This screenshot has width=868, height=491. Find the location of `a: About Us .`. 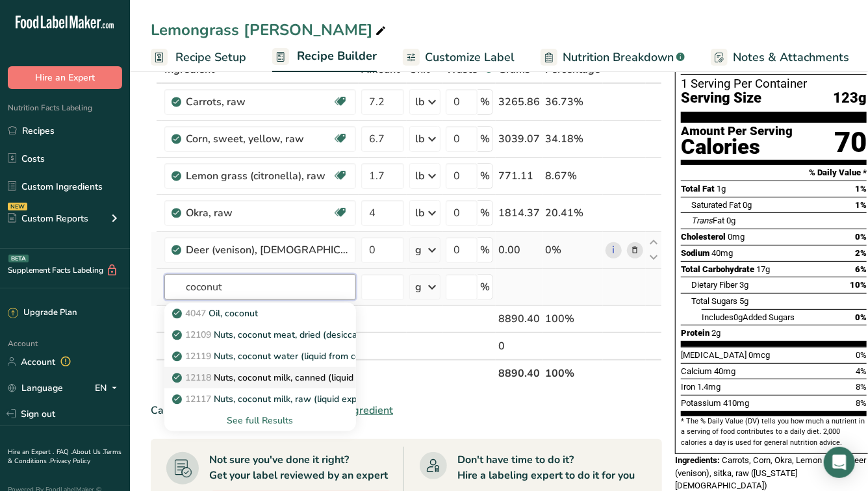

a: About Us . is located at coordinates (88, 452).